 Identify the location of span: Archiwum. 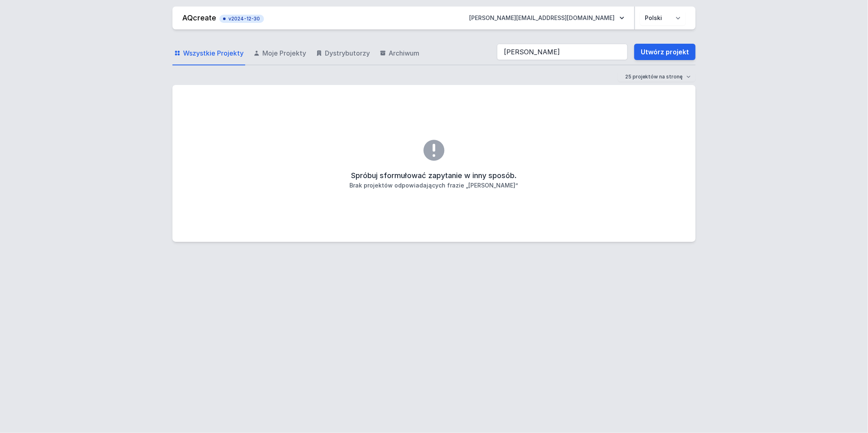
(404, 53).